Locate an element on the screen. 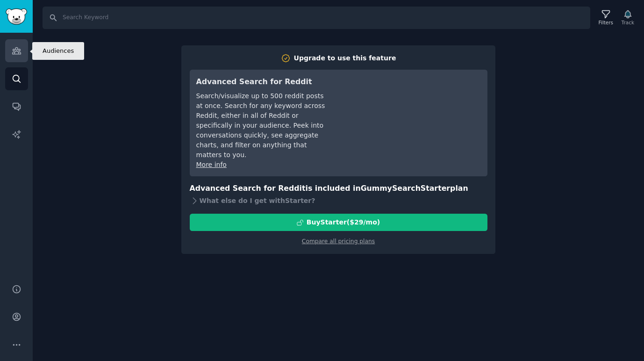 The height and width of the screenshot is (361, 644). a: More info is located at coordinates (211, 165).